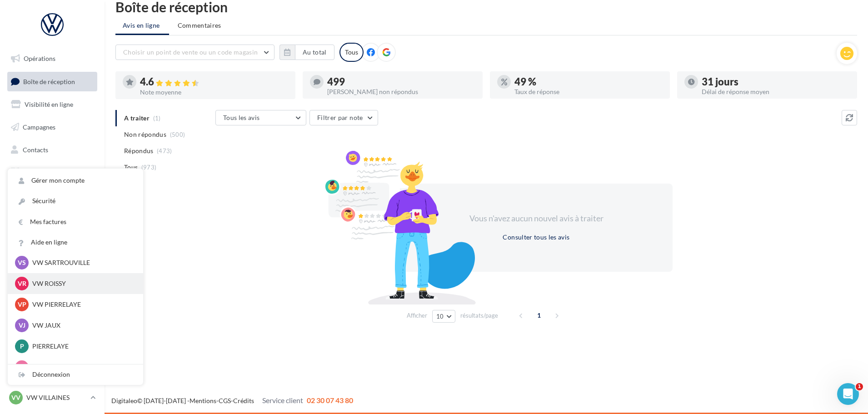  Describe the element at coordinates (203, 400) in the screenshot. I see `a: Mentions` at that location.